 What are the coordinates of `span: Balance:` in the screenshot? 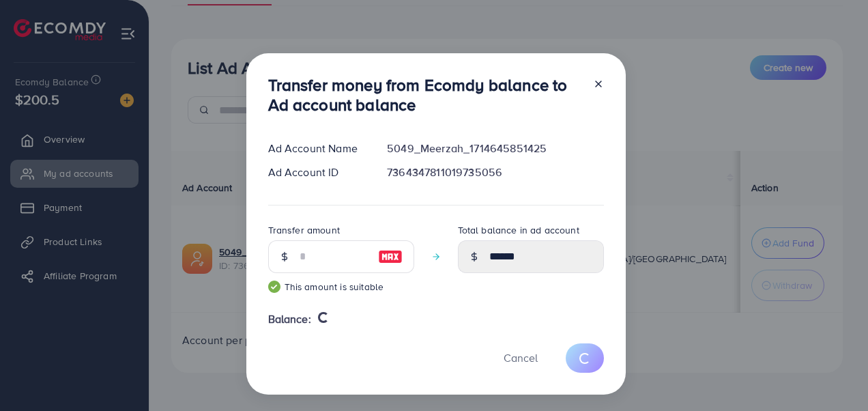 It's located at (289, 319).